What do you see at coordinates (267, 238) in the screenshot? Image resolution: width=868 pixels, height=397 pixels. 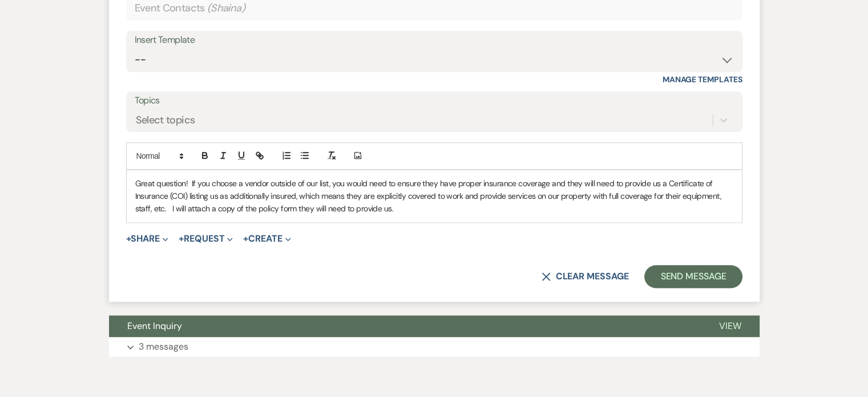 I see `button: Create` at bounding box center [267, 238].